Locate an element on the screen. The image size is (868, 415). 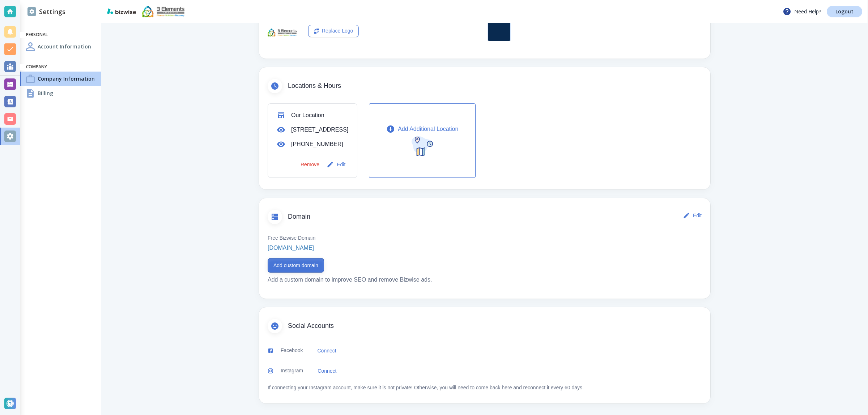
p: If connecting your Instagram account, make sure it is not private! Otherwise, you will need to co... is located at coordinates (425, 388).